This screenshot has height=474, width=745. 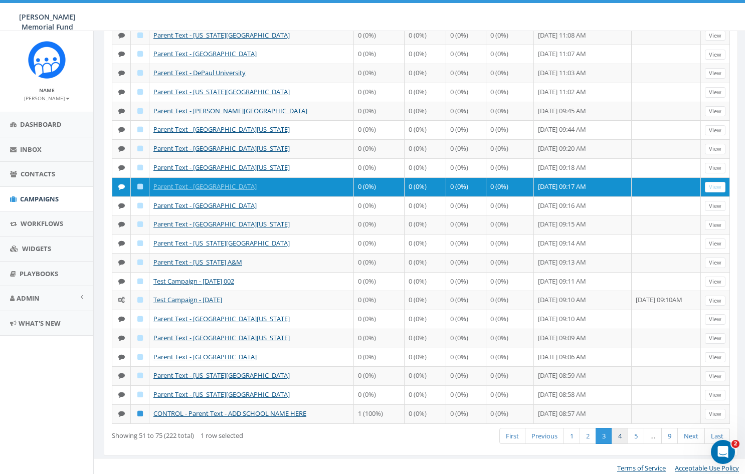 What do you see at coordinates (669, 436) in the screenshot?
I see `a: 9` at bounding box center [669, 436].